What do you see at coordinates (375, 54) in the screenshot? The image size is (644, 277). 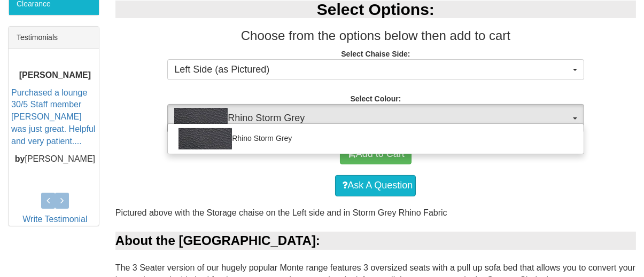 I see `strong: Select Chaise Side:` at bounding box center [375, 54].